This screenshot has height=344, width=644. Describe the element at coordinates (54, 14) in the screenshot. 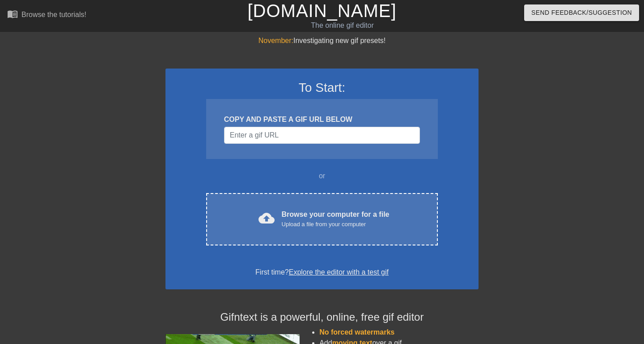

I see `div: Browse the tutorials!` at that location.